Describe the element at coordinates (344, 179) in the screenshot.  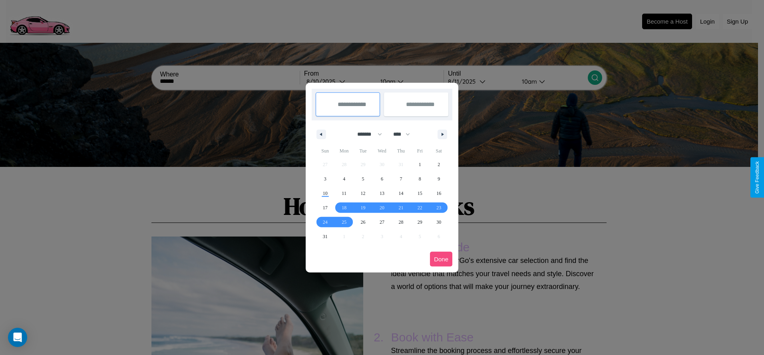
I see `button: 4` at that location.